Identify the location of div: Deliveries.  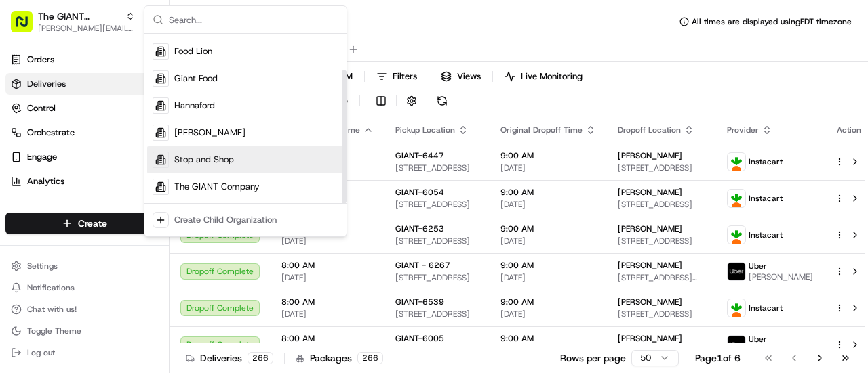
(229, 358).